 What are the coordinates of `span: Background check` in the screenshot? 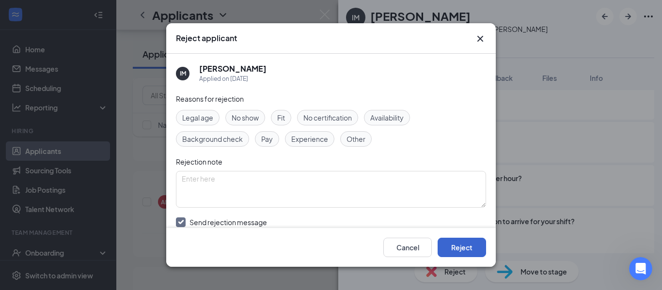 It's located at (212, 139).